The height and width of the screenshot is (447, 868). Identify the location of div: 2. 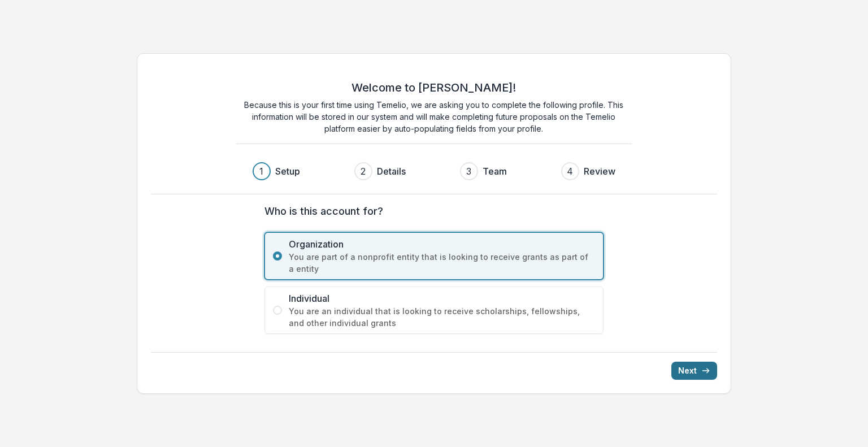
(363, 172).